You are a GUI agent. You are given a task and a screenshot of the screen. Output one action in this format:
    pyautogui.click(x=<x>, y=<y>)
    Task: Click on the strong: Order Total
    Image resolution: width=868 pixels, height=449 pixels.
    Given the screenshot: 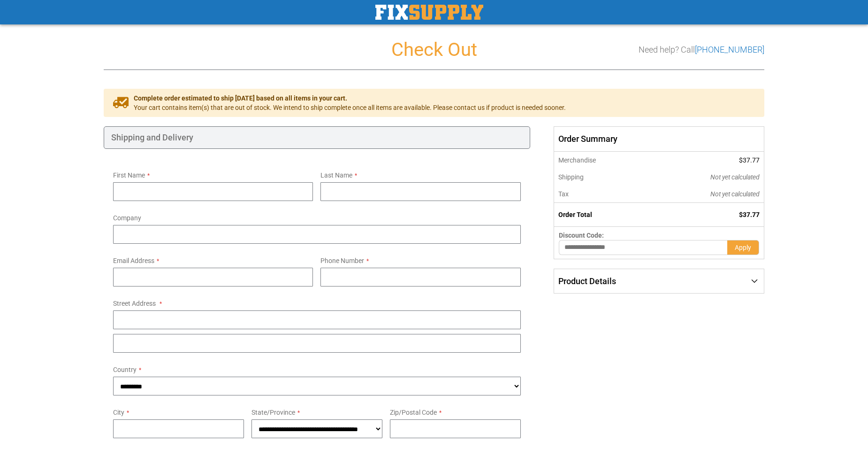 What is the action you would take?
    pyautogui.click(x=576, y=215)
    